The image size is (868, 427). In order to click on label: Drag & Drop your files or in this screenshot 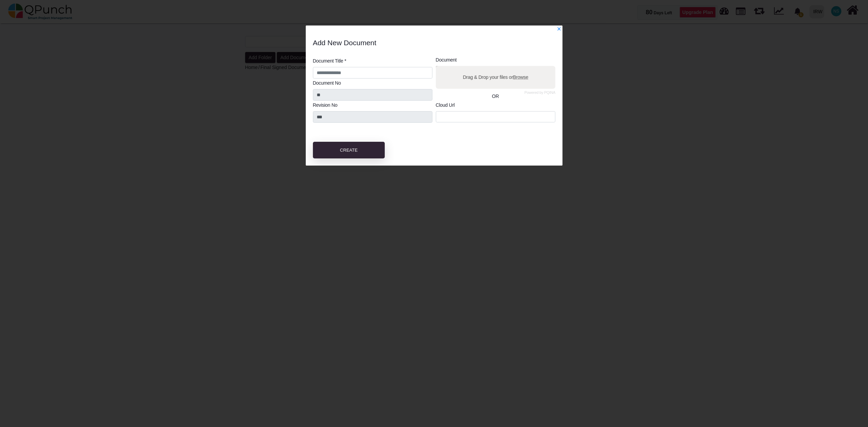, I will do `click(496, 77)`.